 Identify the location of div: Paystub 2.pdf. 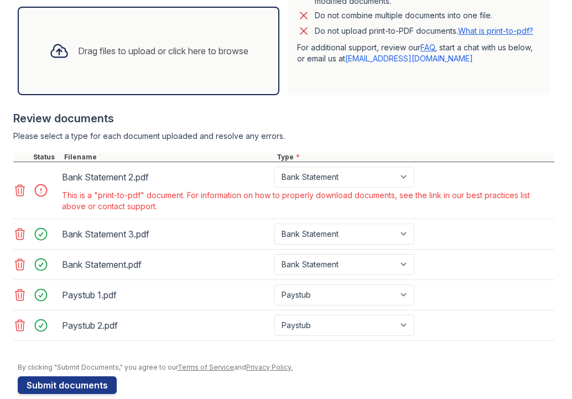
(166, 325).